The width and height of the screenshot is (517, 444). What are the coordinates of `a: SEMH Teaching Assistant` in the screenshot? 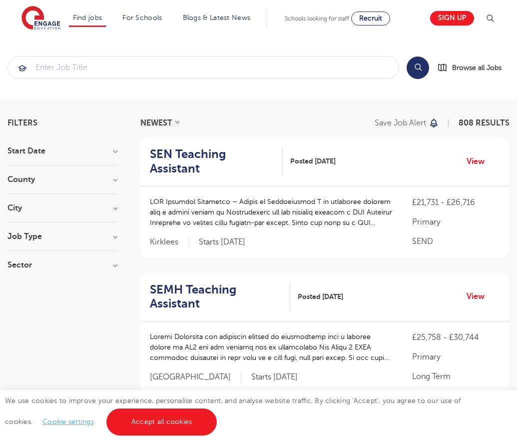 It's located at (220, 297).